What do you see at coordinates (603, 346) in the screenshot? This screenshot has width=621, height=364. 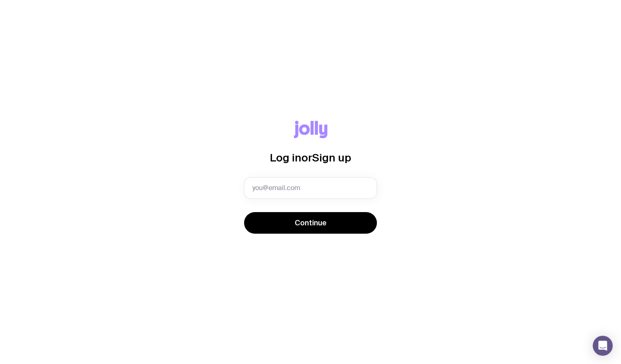 I see `div: Open Intercom Messenger` at bounding box center [603, 346].